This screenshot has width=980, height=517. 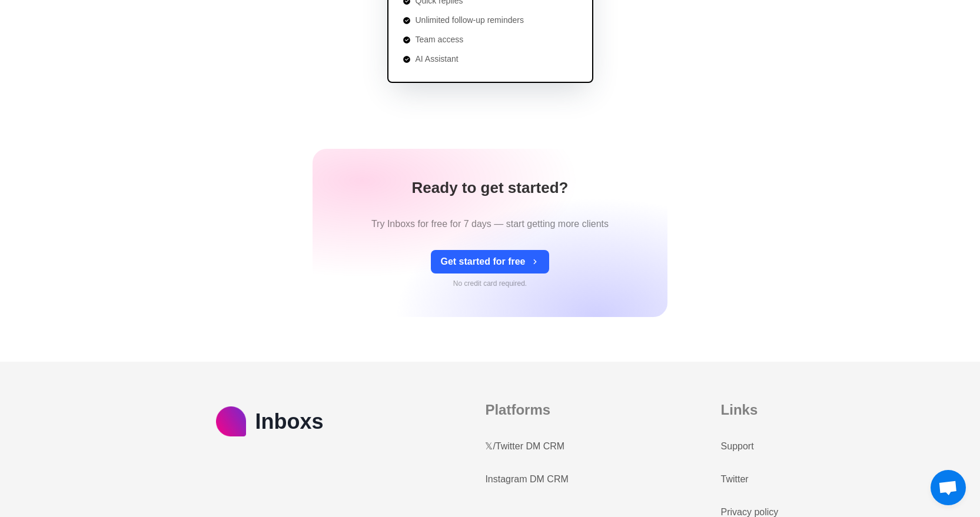 I want to click on li: AI Assistant, so click(x=474, y=59).